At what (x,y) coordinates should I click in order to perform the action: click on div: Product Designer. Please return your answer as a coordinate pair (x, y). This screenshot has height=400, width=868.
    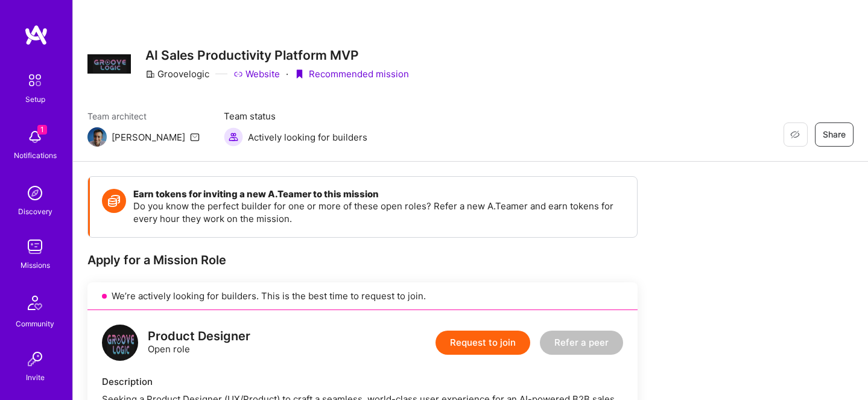
    Looking at the image, I should click on (199, 336).